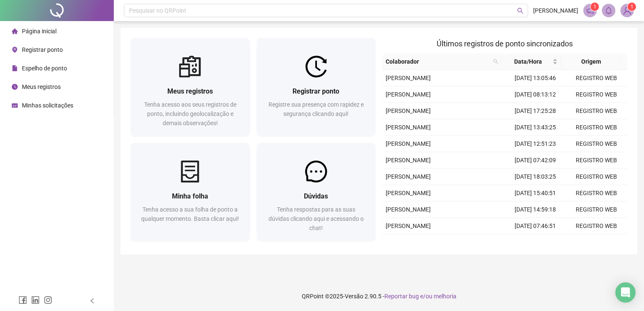 The width and height of the screenshot is (644, 311). What do you see at coordinates (15, 50) in the screenshot?
I see `span: environment` at bounding box center [15, 50].